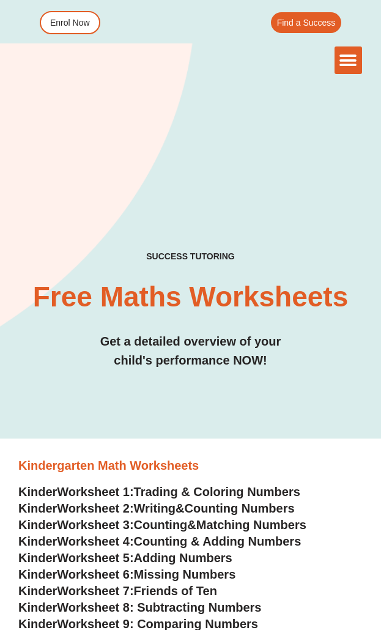 The width and height of the screenshot is (381, 630). I want to click on span: Trading & Coloring Numbers, so click(217, 492).